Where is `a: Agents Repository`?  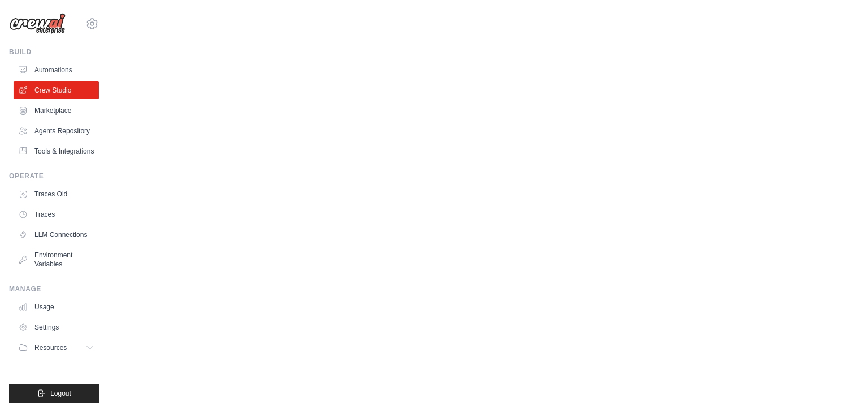 a: Agents Repository is located at coordinates (56, 131).